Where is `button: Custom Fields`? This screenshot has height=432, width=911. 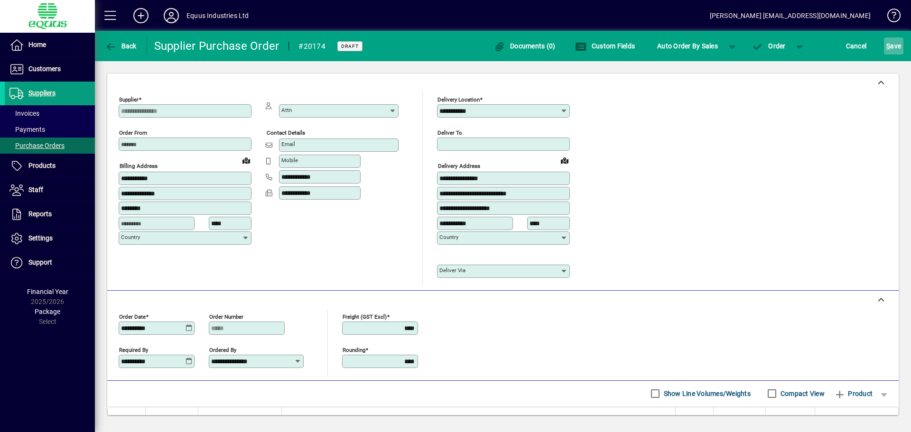 button: Custom Fields is located at coordinates (605, 46).